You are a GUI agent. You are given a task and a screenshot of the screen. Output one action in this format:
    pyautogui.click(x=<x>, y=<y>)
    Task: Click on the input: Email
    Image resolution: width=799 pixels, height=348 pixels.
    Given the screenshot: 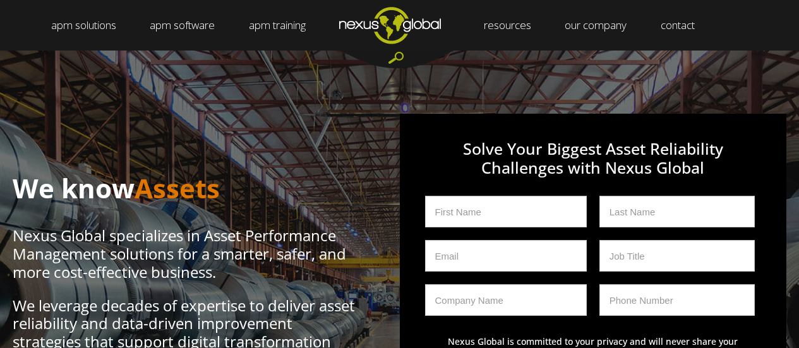 What is the action you would take?
    pyautogui.click(x=506, y=256)
    